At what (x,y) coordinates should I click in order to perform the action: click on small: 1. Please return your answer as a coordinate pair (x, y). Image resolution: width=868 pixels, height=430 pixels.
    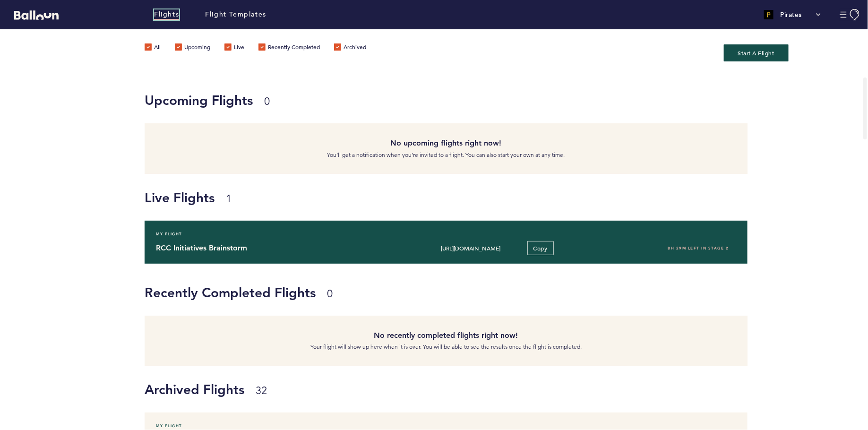
    Looking at the image, I should click on (229, 199).